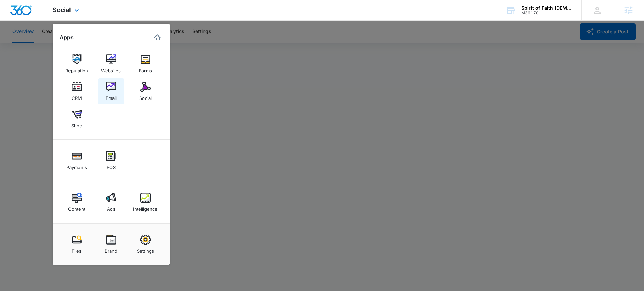 The width and height of the screenshot is (644, 291). Describe the element at coordinates (111, 202) in the screenshot. I see `a: Ads` at that location.